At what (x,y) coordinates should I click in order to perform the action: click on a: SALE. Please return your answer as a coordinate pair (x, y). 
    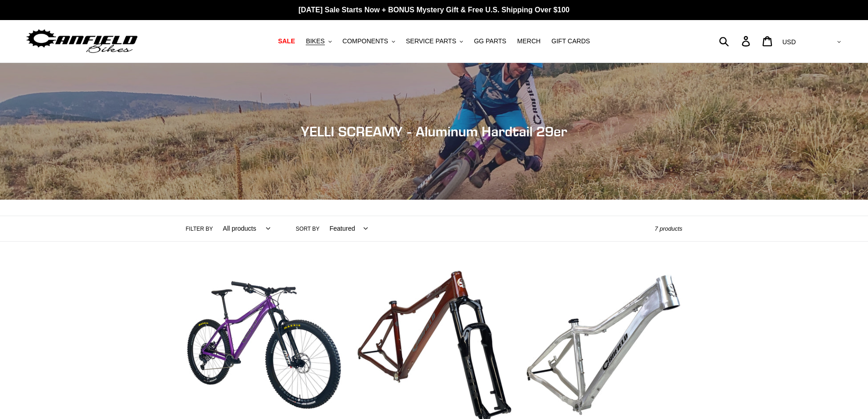
    Looking at the image, I should click on (286, 41).